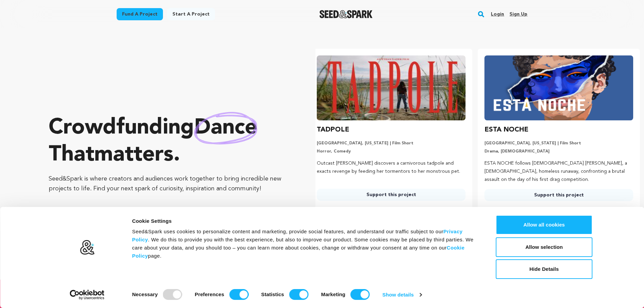 This screenshot has height=308, width=644. What do you see at coordinates (518, 14) in the screenshot?
I see `a: Sign up` at bounding box center [518, 14].